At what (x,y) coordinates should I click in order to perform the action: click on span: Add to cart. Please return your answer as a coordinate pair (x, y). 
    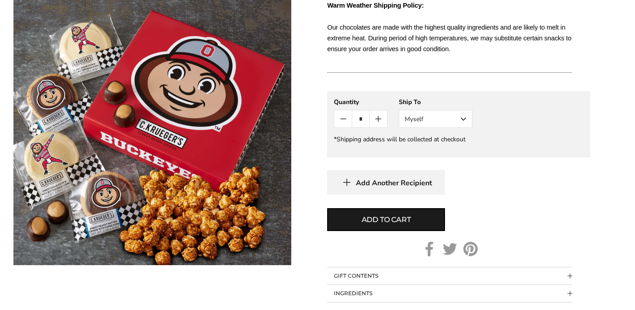
    Looking at the image, I should click on (386, 220).